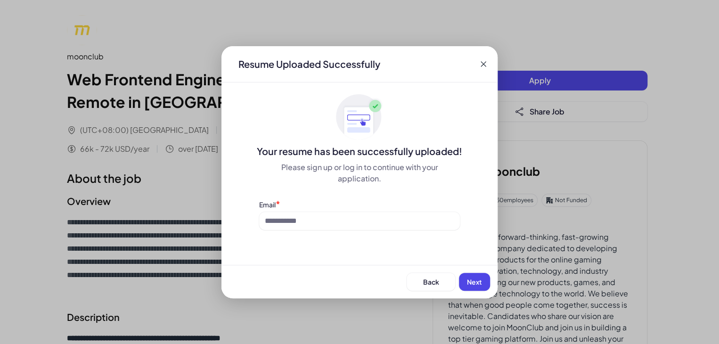 Image resolution: width=719 pixels, height=344 pixels. What do you see at coordinates (267, 204) in the screenshot?
I see `label: Email` at bounding box center [267, 204].